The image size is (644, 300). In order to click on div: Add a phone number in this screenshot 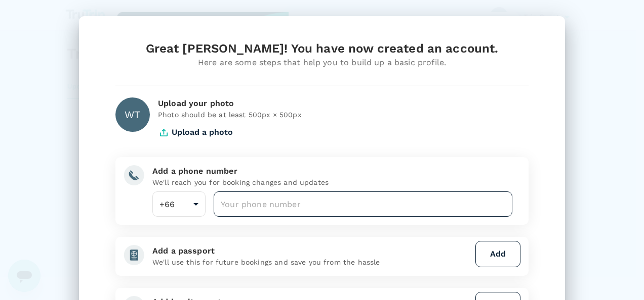, I will do `click(332, 171)`.